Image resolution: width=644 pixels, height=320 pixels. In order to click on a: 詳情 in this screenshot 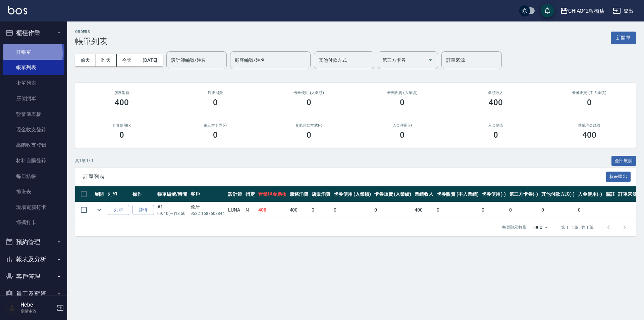, I will do `click(143, 210)`.